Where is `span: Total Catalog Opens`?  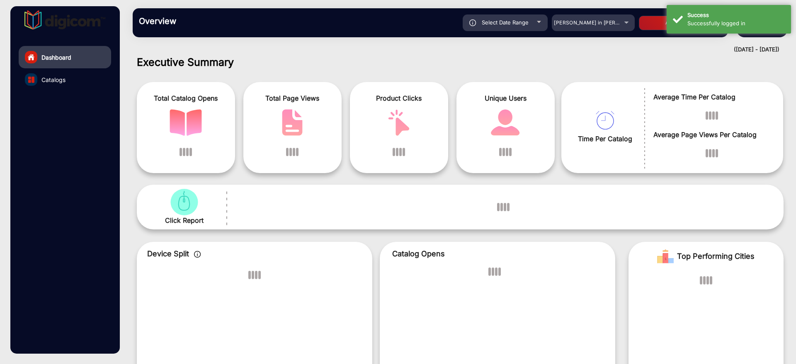
span: Total Catalog Opens is located at coordinates (186, 98).